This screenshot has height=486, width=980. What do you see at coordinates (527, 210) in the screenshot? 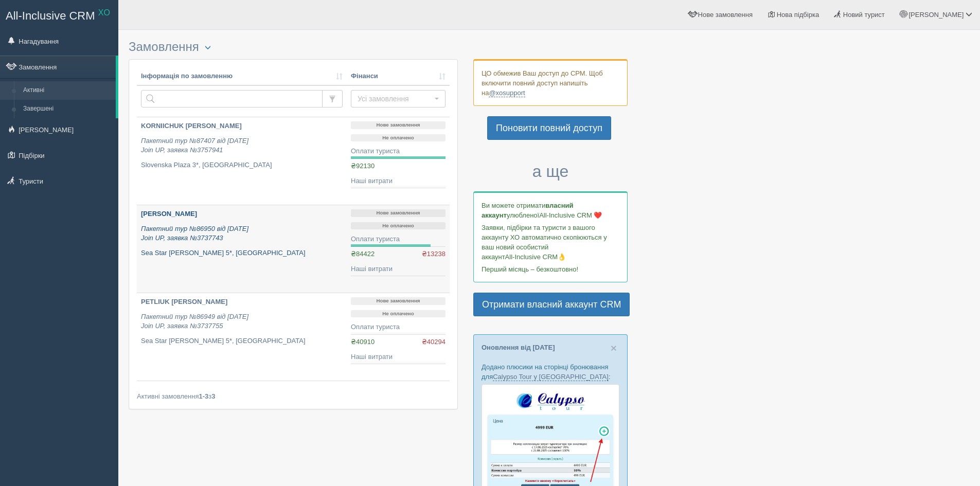
I see `b: власний аккаунт` at bounding box center [527, 210].